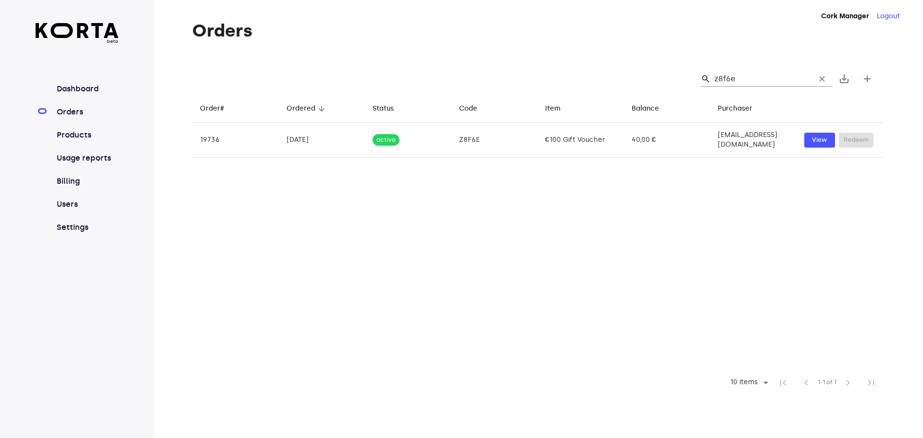  I want to click on span: Next Page, so click(848, 383).